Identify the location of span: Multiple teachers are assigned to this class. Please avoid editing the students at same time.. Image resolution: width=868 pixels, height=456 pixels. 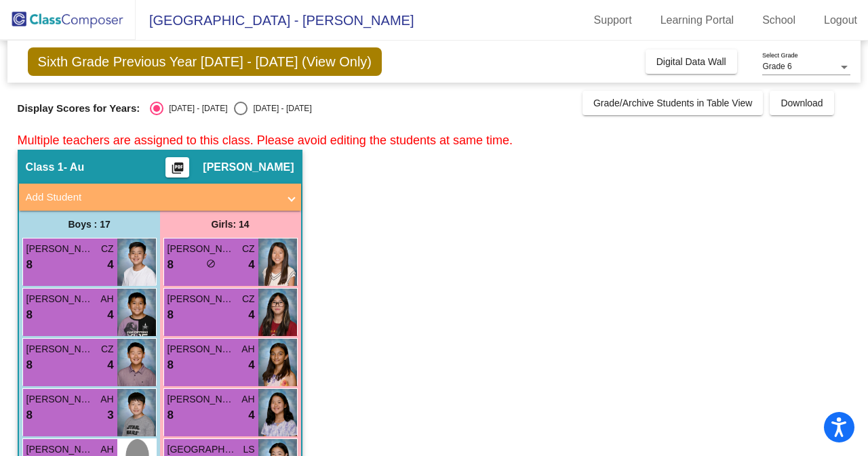
(266, 140).